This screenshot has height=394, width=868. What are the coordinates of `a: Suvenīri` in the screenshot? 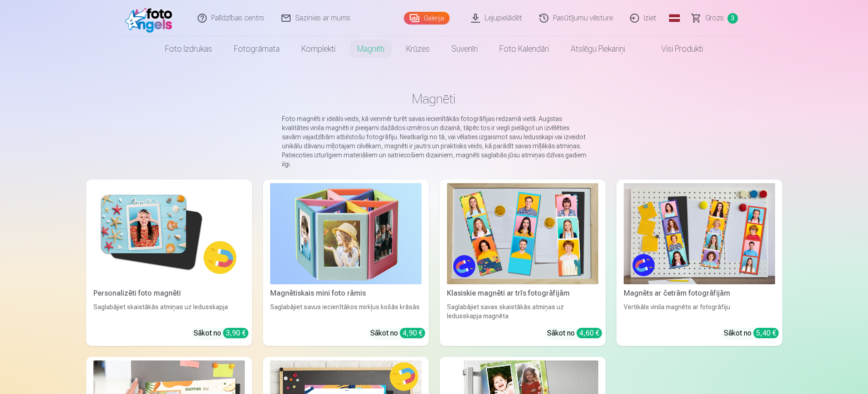 It's located at (465, 49).